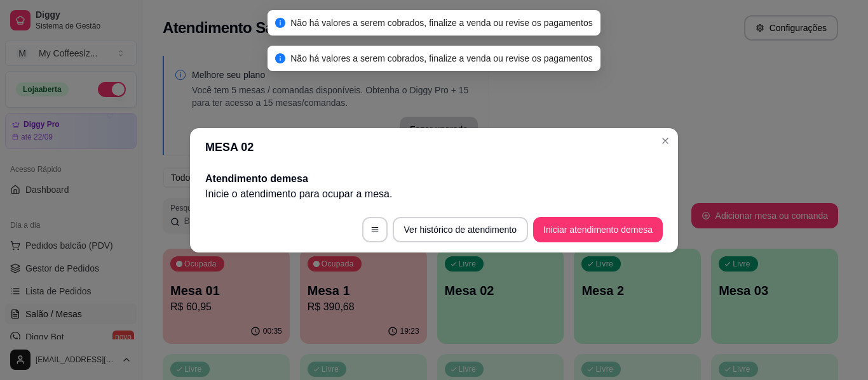 Image resolution: width=868 pixels, height=380 pixels. I want to click on header: MESA 02, so click(434, 148).